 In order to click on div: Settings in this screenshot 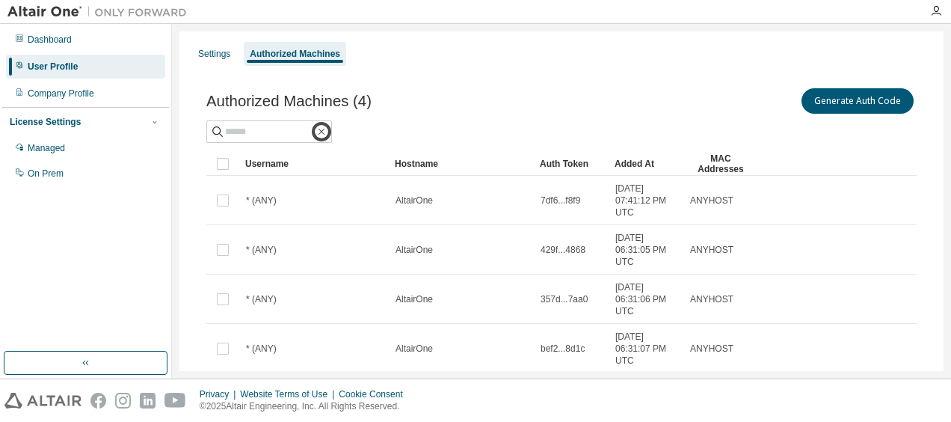, I will do `click(214, 54)`.